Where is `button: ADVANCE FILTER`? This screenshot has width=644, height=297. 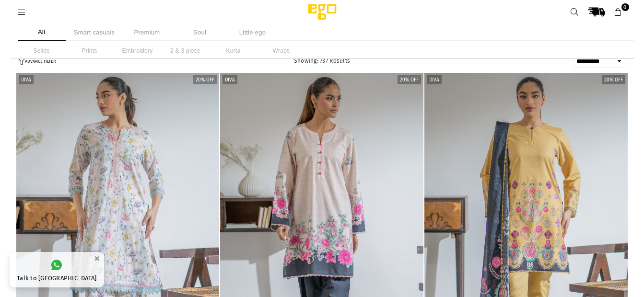 button: ADVANCE FILTER is located at coordinates (36, 61).